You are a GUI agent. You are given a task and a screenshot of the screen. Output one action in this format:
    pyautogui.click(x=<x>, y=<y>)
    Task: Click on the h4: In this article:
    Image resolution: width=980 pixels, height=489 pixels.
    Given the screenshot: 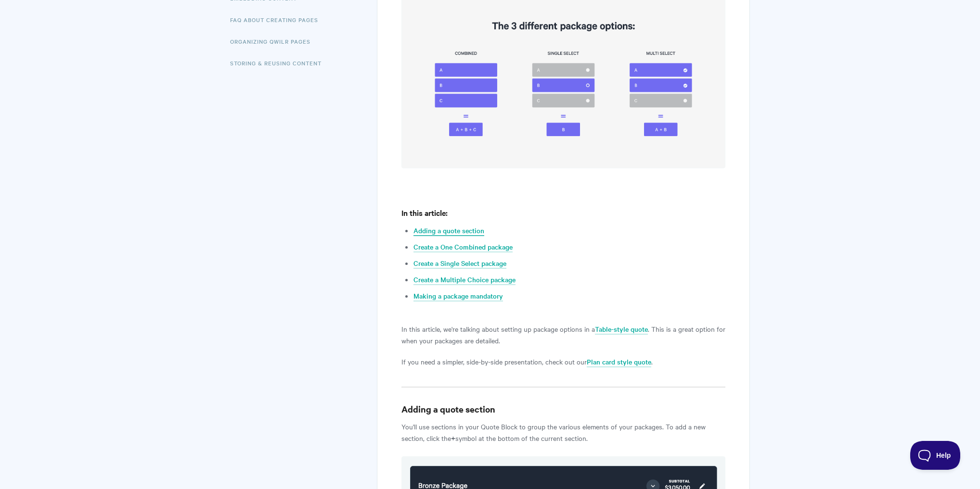 What is the action you would take?
    pyautogui.click(x=563, y=213)
    